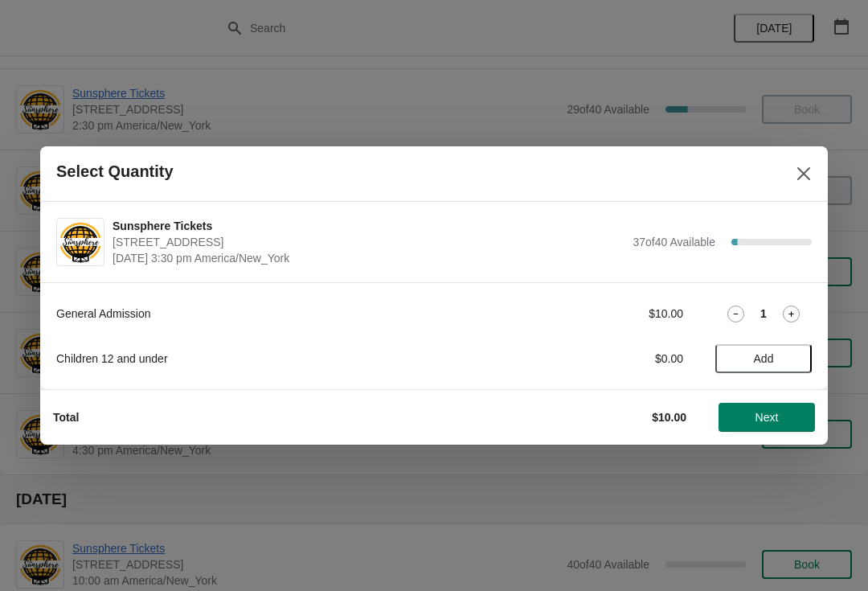 This screenshot has width=868, height=591. What do you see at coordinates (279, 313) in the screenshot?
I see `div: General Admission` at bounding box center [279, 313].